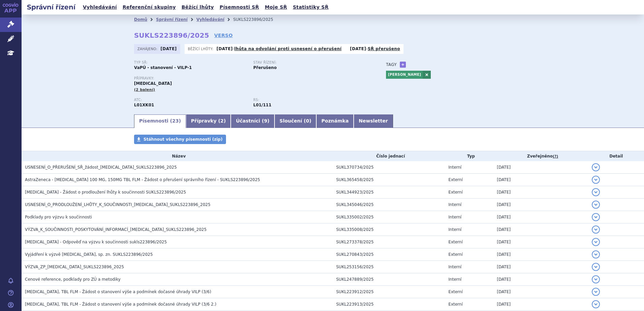 The height and width of the screenshot is (311, 644). What do you see at coordinates (389, 168) in the screenshot?
I see `td: SUKL370734/2025` at bounding box center [389, 168].